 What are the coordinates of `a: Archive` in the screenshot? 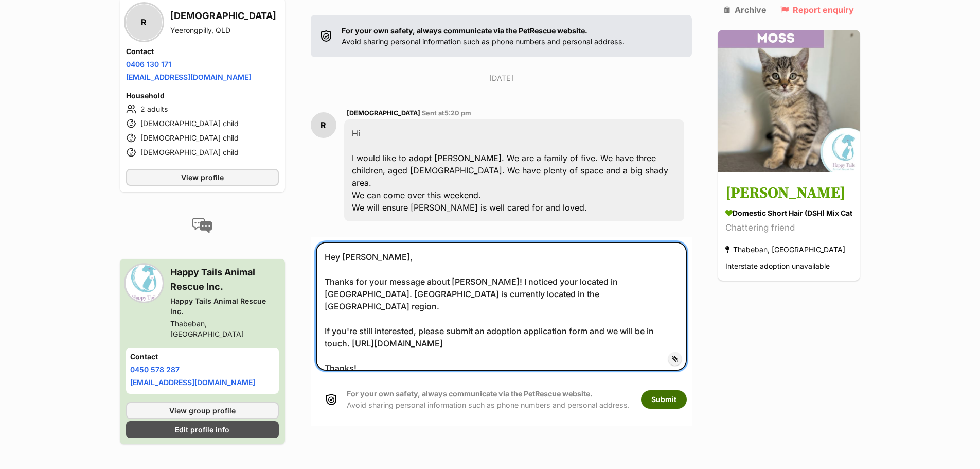 It's located at (745, 10).